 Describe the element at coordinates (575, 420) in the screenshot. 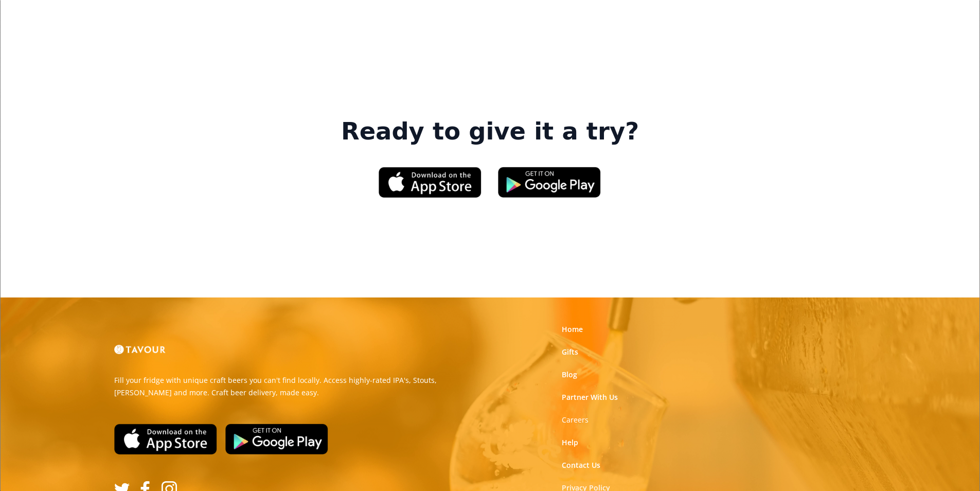

I see `a: Careers` at that location.